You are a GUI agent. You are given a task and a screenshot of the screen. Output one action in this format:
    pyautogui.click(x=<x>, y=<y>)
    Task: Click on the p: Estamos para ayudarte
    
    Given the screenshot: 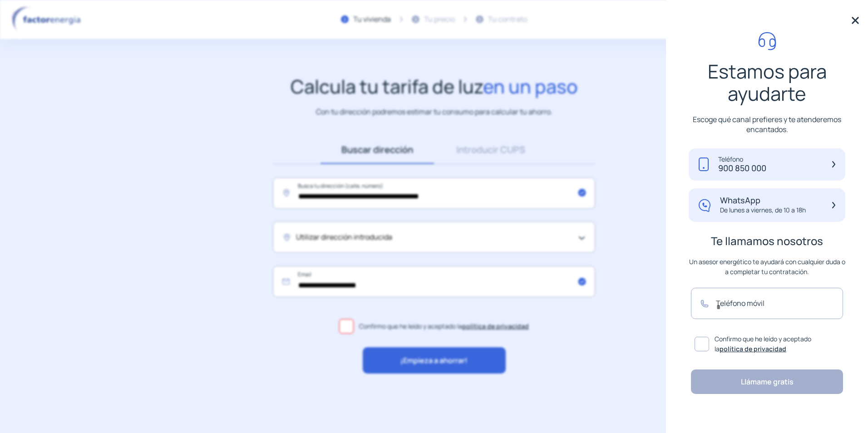 What is the action you would take?
    pyautogui.click(x=767, y=82)
    